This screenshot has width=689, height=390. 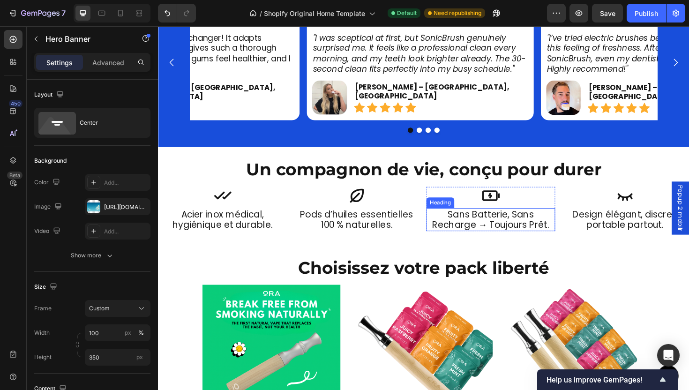 What do you see at coordinates (99, 308) in the screenshot?
I see `span: Custom` at bounding box center [99, 308].